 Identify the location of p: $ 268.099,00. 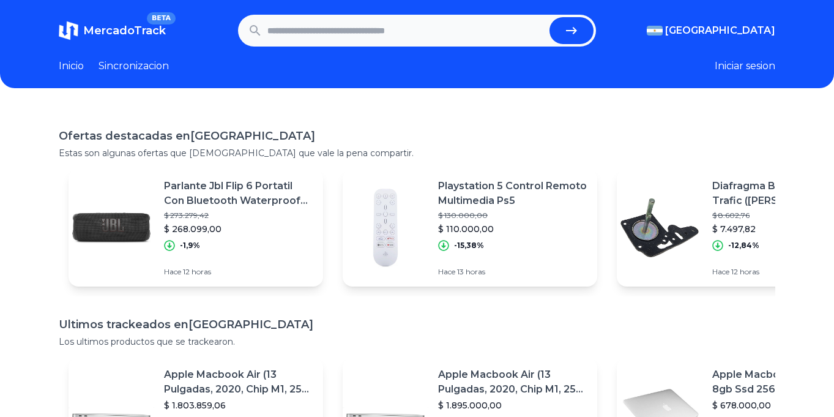
(239, 229).